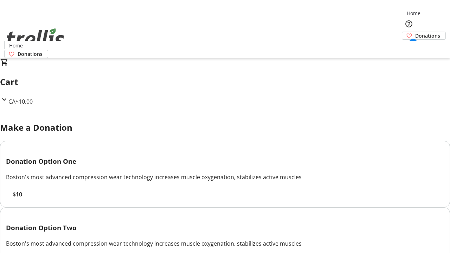 The height and width of the screenshot is (253, 450). I want to click on h3: Donation Option One, so click(225, 161).